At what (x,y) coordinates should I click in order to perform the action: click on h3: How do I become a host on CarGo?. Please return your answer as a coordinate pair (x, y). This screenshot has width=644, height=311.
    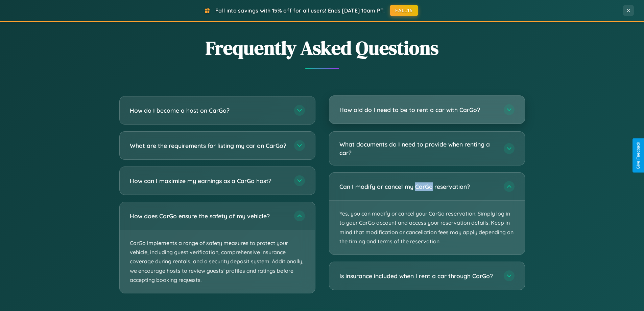
    Looking at the image, I should click on (208, 110).